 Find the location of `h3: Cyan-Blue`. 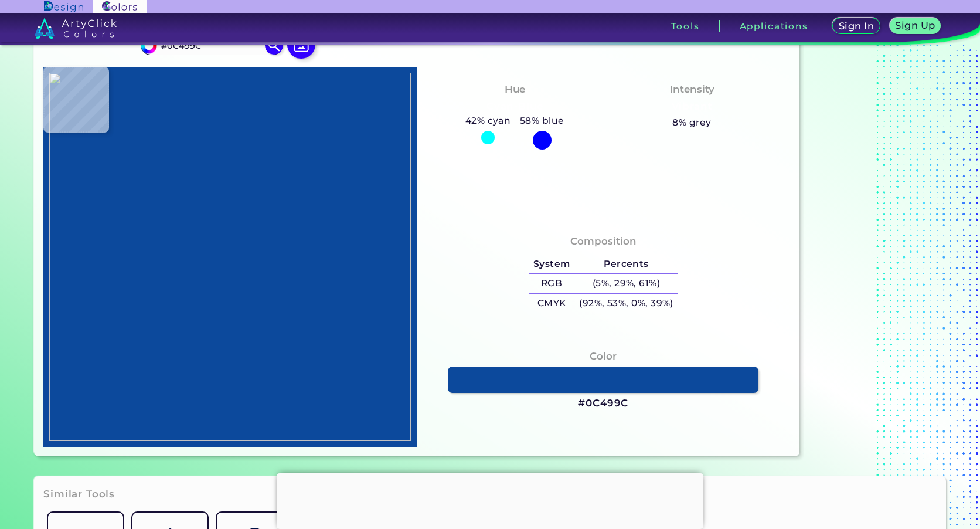

h3: Cyan-Blue is located at coordinates (514, 107).